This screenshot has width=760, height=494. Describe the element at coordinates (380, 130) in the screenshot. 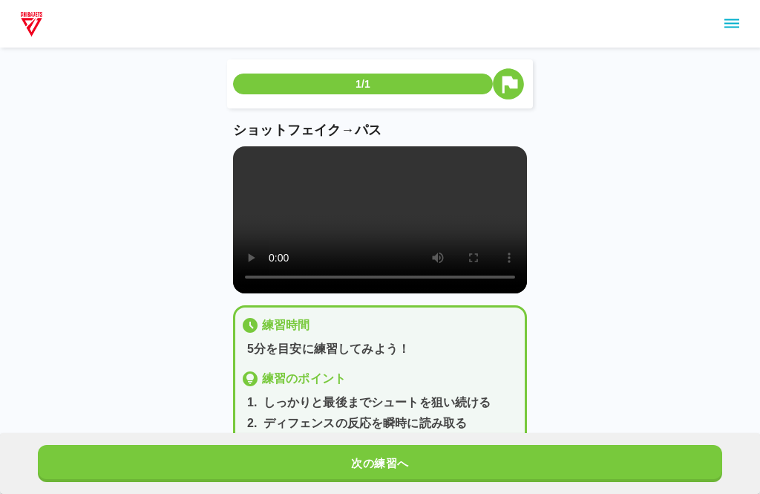

I see `p: ショットフェイク→パス` at that location.